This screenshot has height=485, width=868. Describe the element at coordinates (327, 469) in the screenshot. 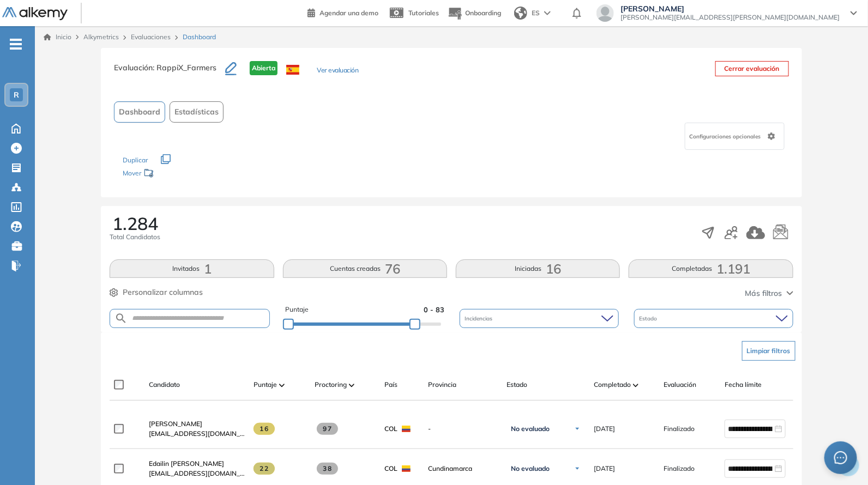

I see `span: 38` at that location.